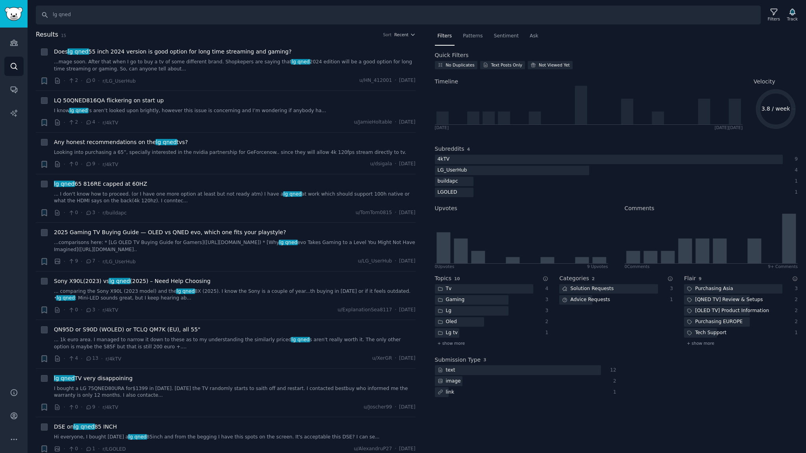 The image size is (806, 453). What do you see at coordinates (446, 81) in the screenshot?
I see `span: Timeline` at bounding box center [446, 81].